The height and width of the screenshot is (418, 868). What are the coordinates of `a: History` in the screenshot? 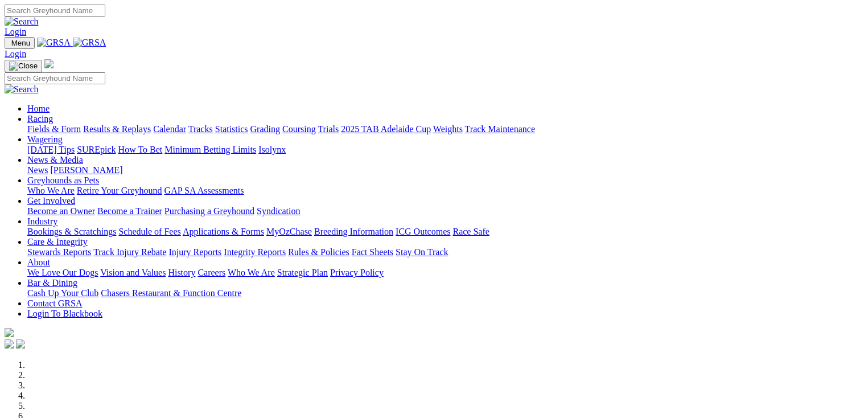 It's located at (181, 272).